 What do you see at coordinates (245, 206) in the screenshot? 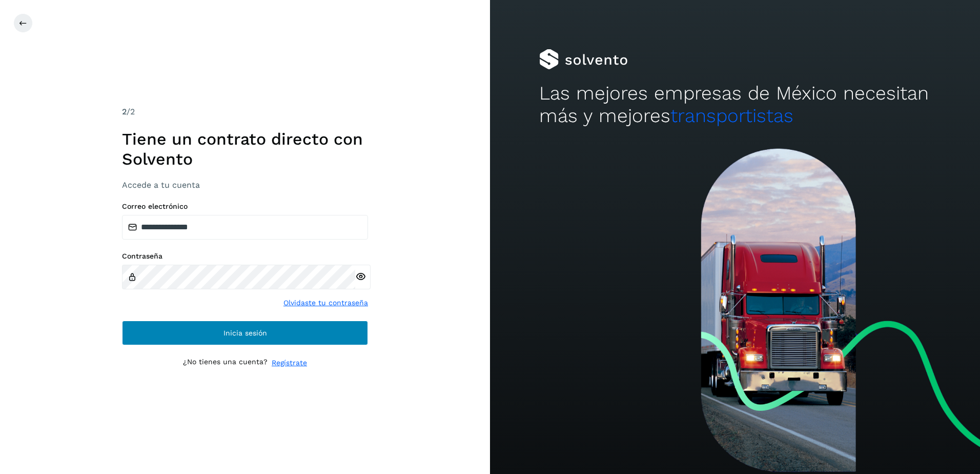
I see `label: Correo electrónico` at bounding box center [245, 206].